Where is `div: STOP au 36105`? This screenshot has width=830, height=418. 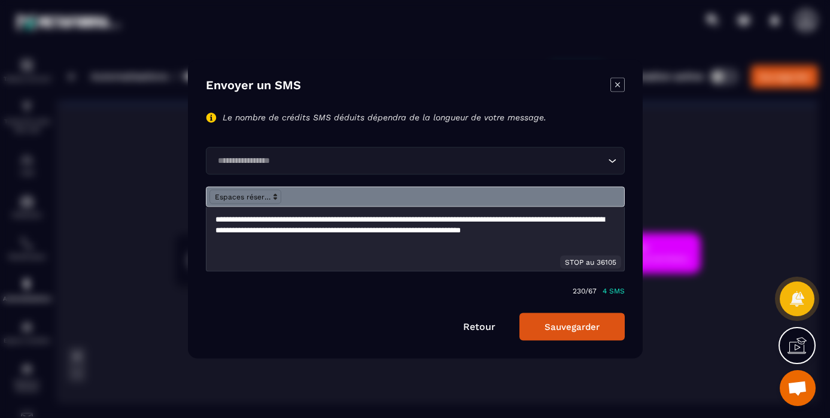 div: STOP au 36105 is located at coordinates (591, 262).